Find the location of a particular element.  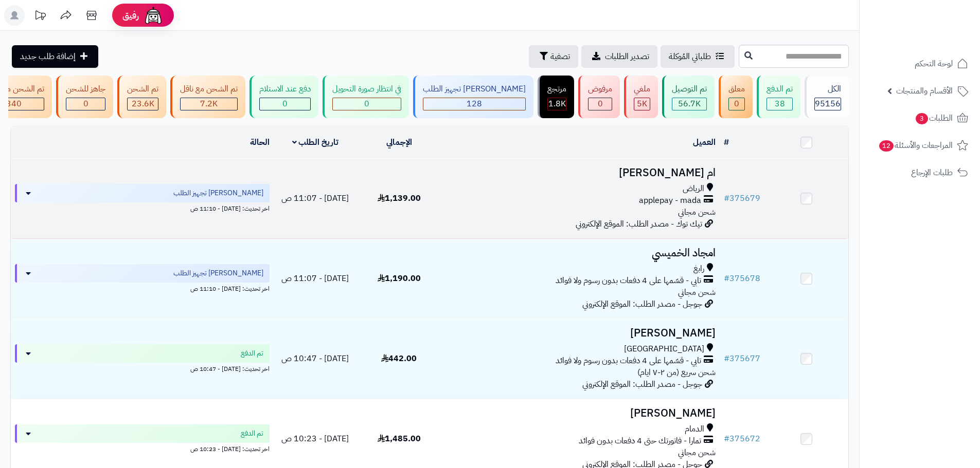

span: تصفية is located at coordinates (560, 56).